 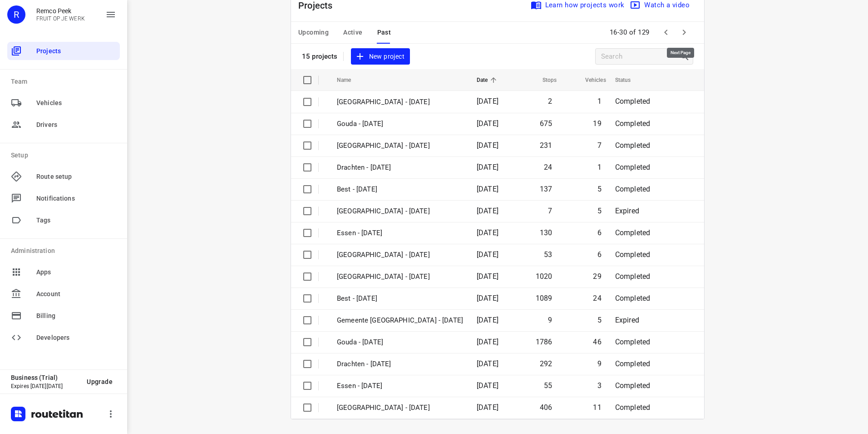 What do you see at coordinates (380, 57) in the screenshot?
I see `span: New project` at bounding box center [380, 57].